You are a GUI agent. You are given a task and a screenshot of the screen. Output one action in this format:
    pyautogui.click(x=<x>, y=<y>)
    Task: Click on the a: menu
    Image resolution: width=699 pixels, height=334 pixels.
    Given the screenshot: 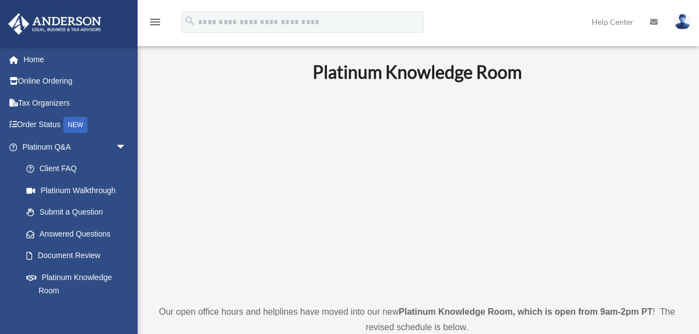 What is the action you would take?
    pyautogui.click(x=155, y=24)
    